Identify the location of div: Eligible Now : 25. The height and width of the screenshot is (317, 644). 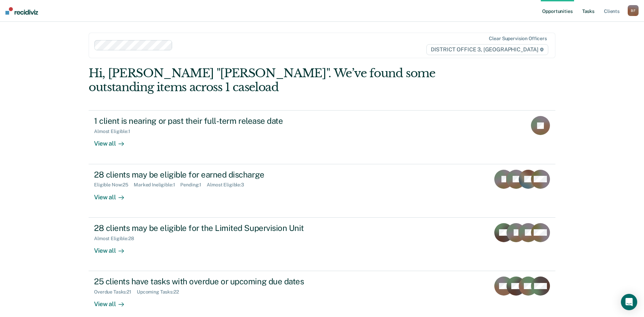
(114, 185).